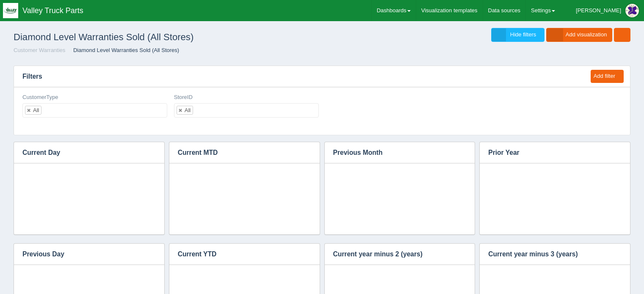 The height and width of the screenshot is (294, 644). What do you see at coordinates (82, 254) in the screenshot?
I see `h3: Previous Day` at bounding box center [82, 254].